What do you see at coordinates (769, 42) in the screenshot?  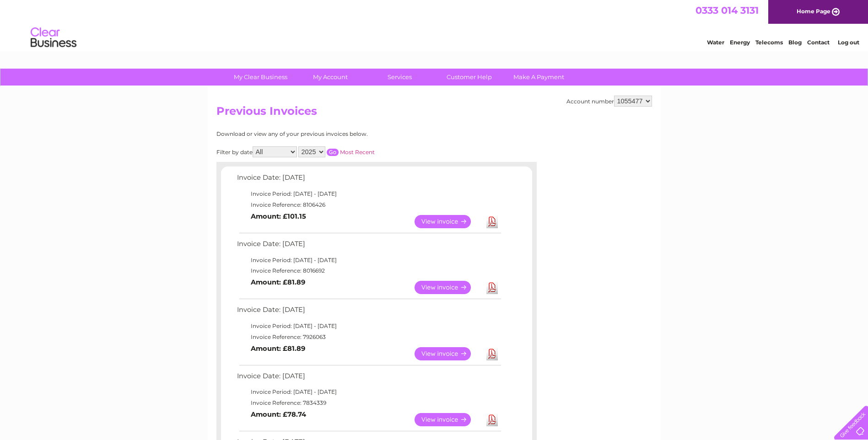 I see `a: Telecoms` at bounding box center [769, 42].